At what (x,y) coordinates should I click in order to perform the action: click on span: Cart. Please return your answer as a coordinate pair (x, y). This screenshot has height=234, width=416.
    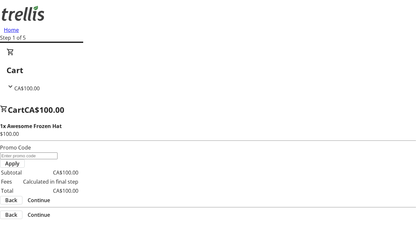
    Looking at the image, I should click on (16, 109).